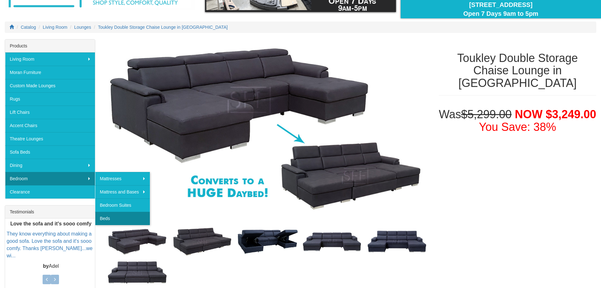  Describe the element at coordinates (50, 178) in the screenshot. I see `a: Bedroom` at that location.